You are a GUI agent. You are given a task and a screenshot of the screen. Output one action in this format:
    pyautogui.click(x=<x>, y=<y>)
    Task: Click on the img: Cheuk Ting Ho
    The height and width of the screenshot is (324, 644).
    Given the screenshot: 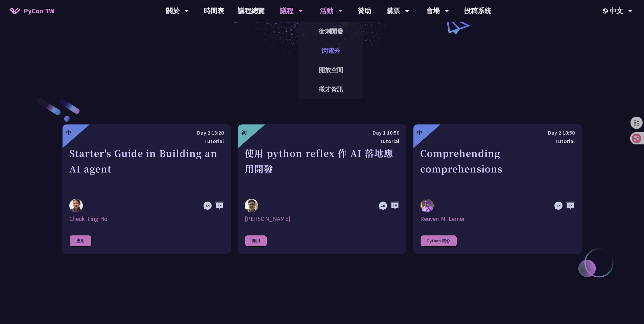 What is the action you would take?
    pyautogui.click(x=76, y=206)
    